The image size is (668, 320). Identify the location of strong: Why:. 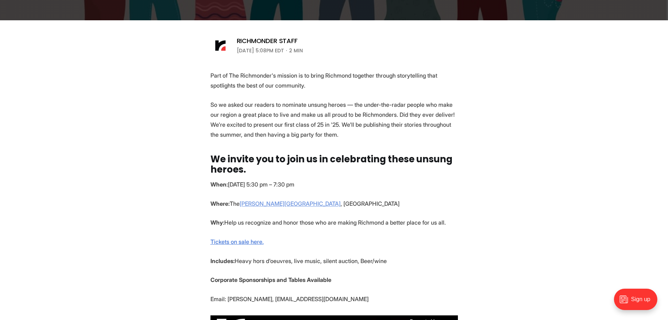
(217, 222).